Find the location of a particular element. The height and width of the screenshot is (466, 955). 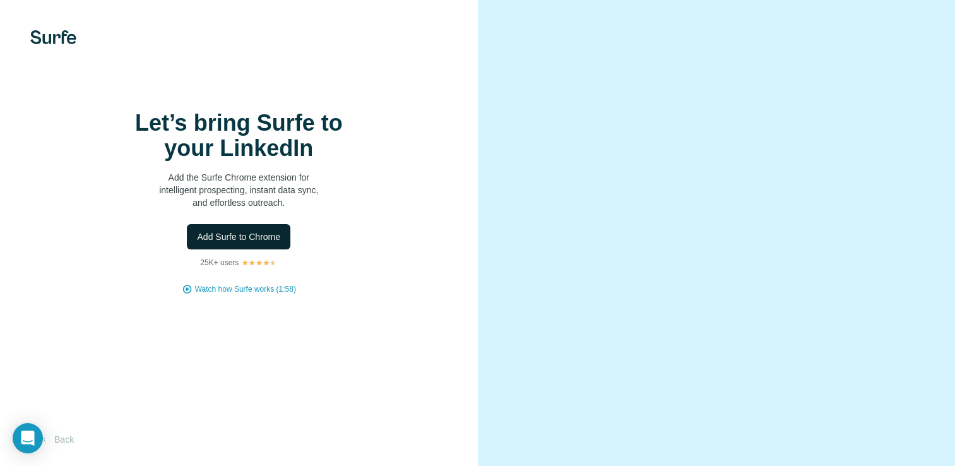

h1: Let’s bring Surfe to your LinkedIn is located at coordinates (239, 136).